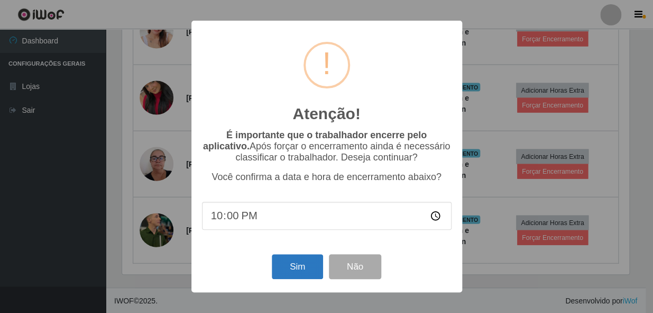 The height and width of the screenshot is (313, 653). What do you see at coordinates (315, 140) in the screenshot?
I see `b: É importante que o trabalhador encerre pelo aplicativo.` at bounding box center [315, 140].